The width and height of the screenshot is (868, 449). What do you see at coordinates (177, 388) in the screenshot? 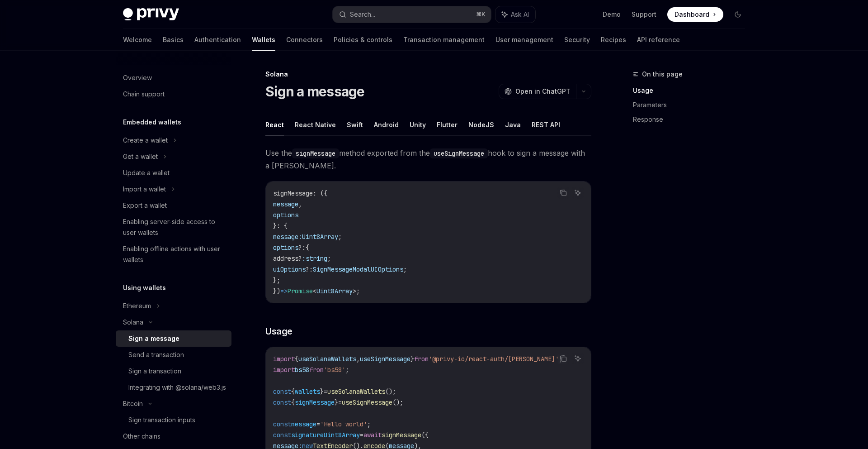
I see `div: Integrating with @solana/web3.js` at bounding box center [177, 388].